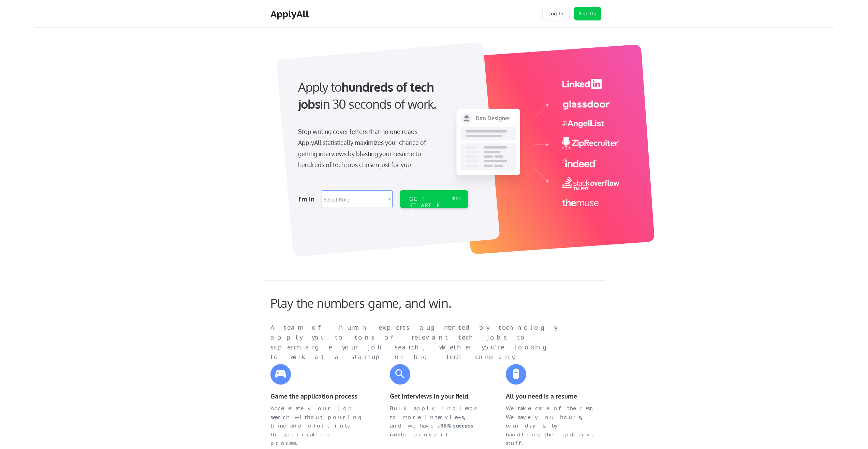 The image size is (868, 449). I want to click on strong: hundreds of tech jobs, so click(367, 95).